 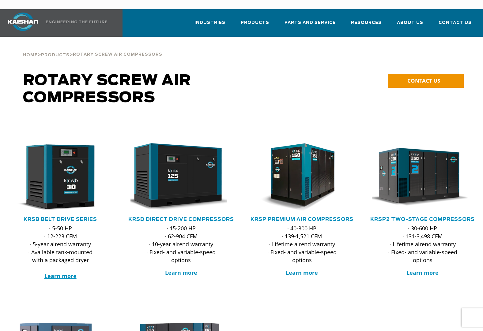 What do you see at coordinates (60, 252) in the screenshot?
I see `p: · 5-50 HP · 12-223 CFM · 5-year airend warranty · Available tank-mounted with a packaged dryer` at bounding box center [60, 252].